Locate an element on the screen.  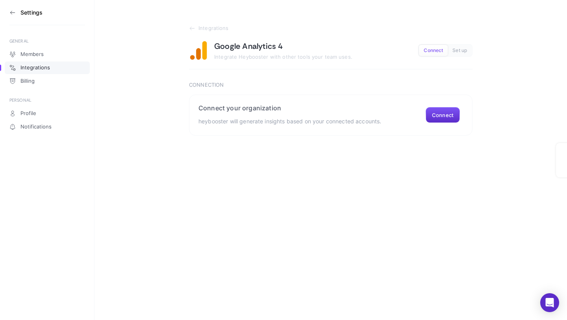
a: Notifications is located at coordinates (47, 127).